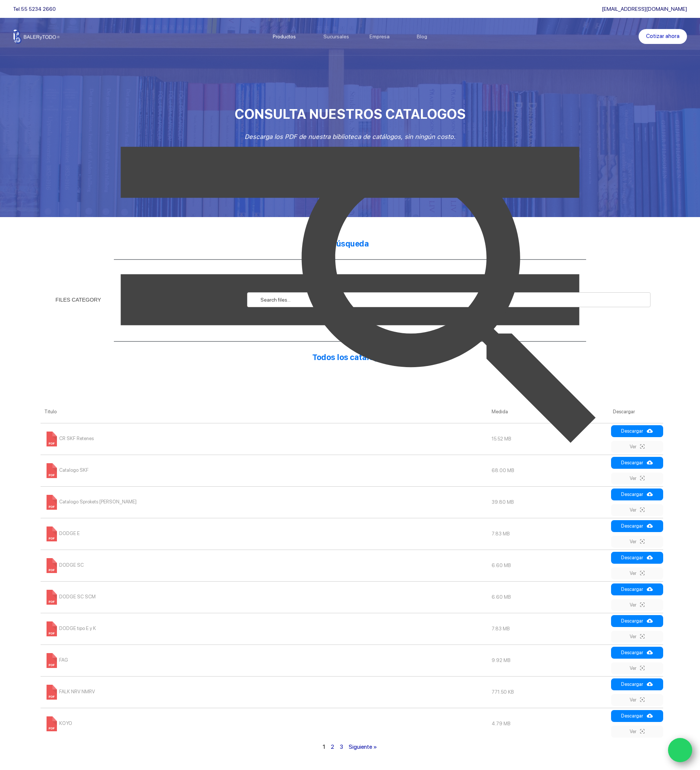 The height and width of the screenshot is (770, 700). What do you see at coordinates (70, 596) in the screenshot?
I see `a: DODGE SC SCM` at bounding box center [70, 596].